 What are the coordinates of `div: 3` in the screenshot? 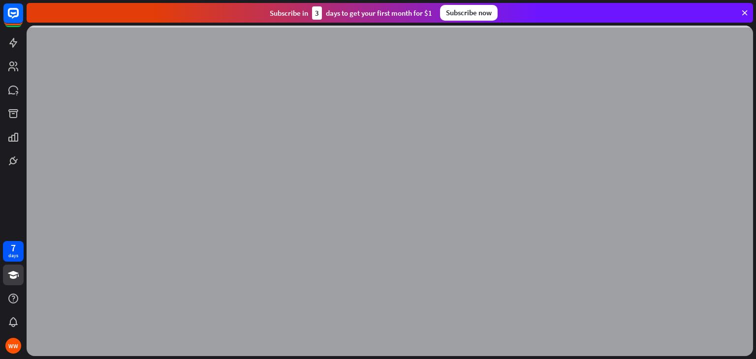 It's located at (317, 13).